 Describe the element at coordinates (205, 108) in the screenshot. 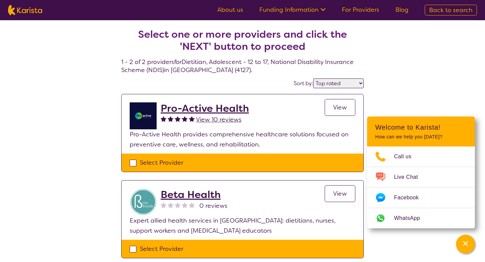

I see `h2: Pro-Active Health` at that location.